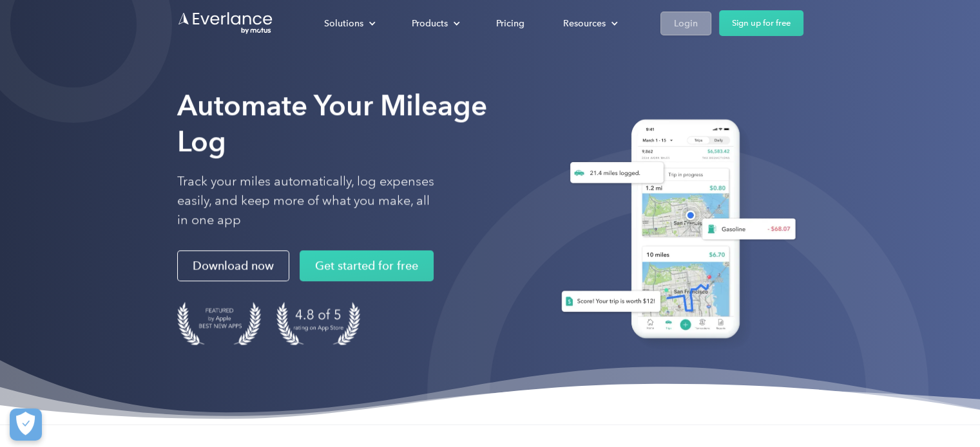  What do you see at coordinates (219, 323) in the screenshot?
I see `img: Badge for Featured by Apple Best New Apps` at bounding box center [219, 323].